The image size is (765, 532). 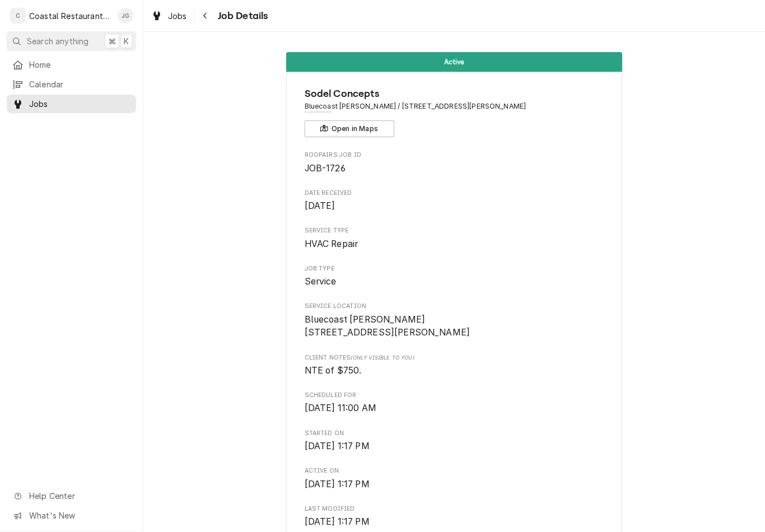 What do you see at coordinates (454, 276) in the screenshot?
I see `div: Job Type` at bounding box center [454, 276].